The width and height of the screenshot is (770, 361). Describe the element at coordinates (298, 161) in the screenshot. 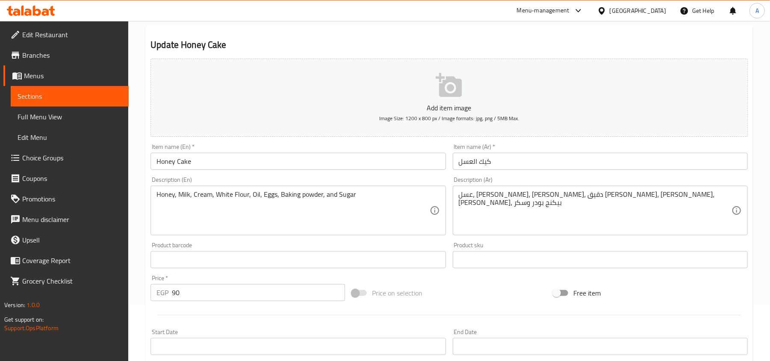

I see `input: Enter name En` at that location.